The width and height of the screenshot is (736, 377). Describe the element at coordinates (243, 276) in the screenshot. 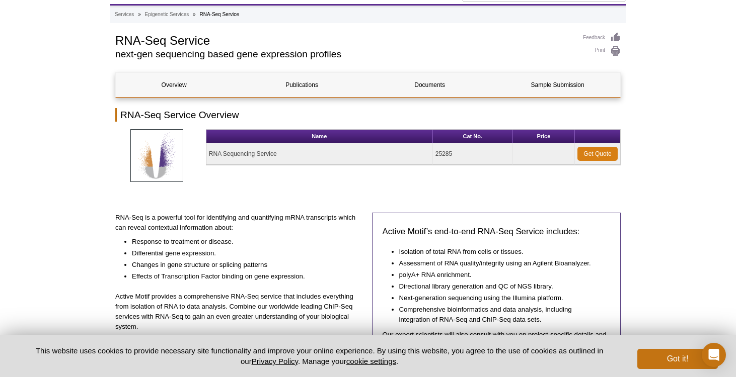

I see `li: Effects of Transcription Factor binding on gene expression.` at that location.